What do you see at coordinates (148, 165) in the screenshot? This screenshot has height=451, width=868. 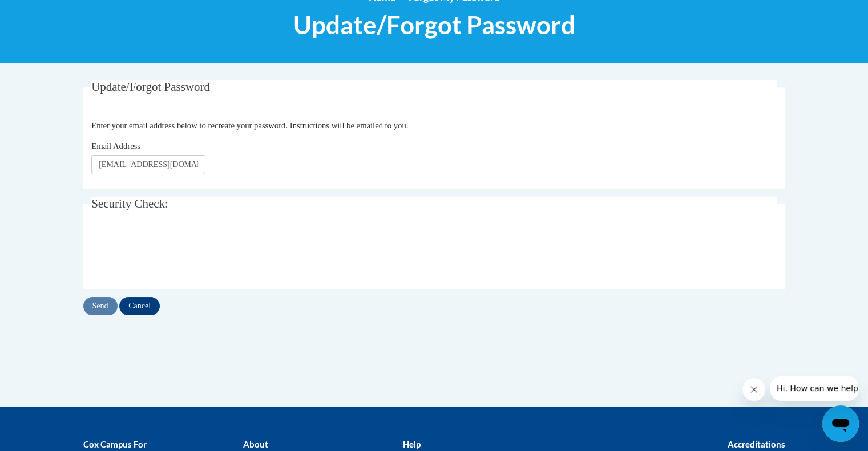 I see `input: Email` at bounding box center [148, 165].